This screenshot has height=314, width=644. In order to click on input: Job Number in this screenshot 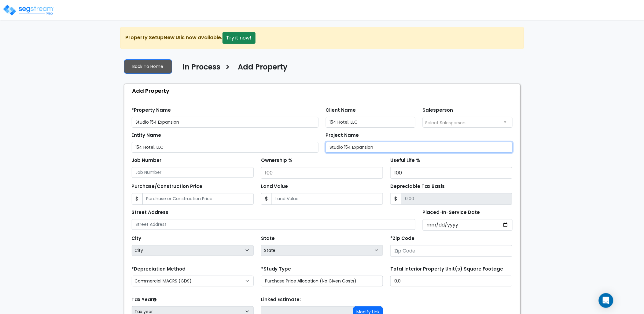, I will do `click(193, 172)`.